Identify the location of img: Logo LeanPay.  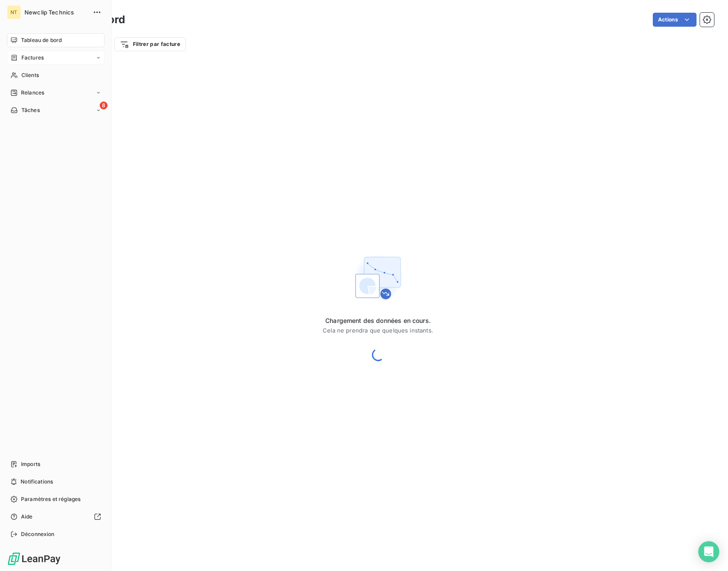
(34, 559).